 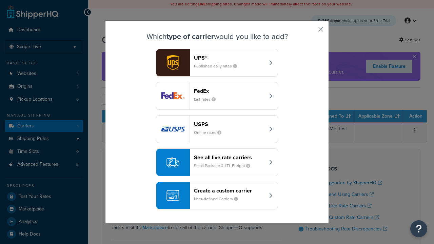 What do you see at coordinates (210, 133) in the screenshot?
I see `small: Online rates` at bounding box center [210, 133].